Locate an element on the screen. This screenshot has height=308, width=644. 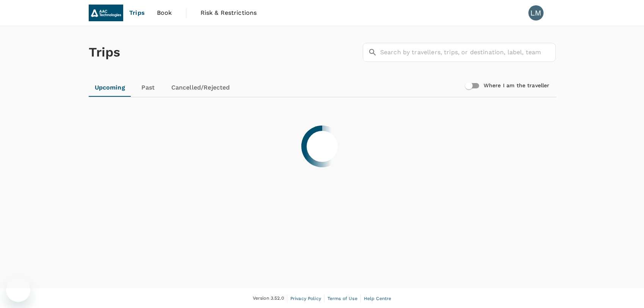
span: Terms of Use is located at coordinates (342, 298).